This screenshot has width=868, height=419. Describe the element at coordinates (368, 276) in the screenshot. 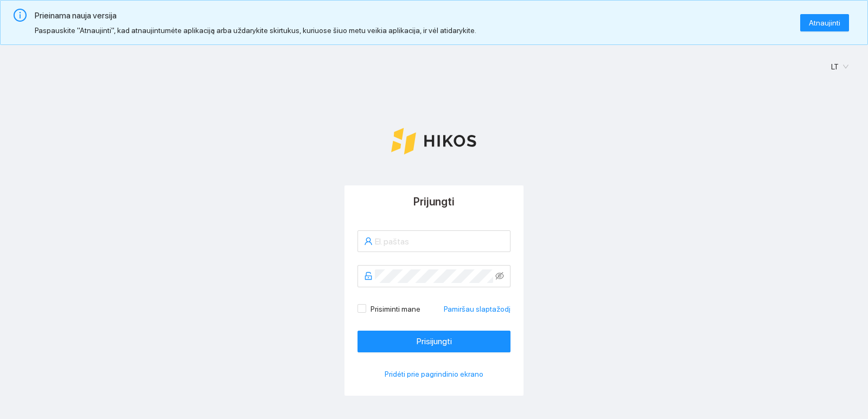

I see `span: unlock` at that location.